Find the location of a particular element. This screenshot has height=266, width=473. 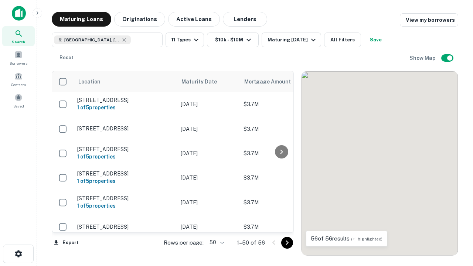

button: Originations is located at coordinates (140, 19).